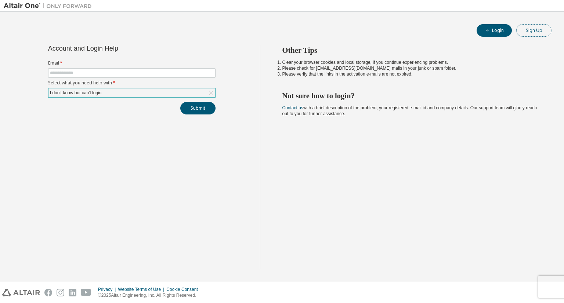  I want to click on div: Cookie Consent, so click(184, 289).